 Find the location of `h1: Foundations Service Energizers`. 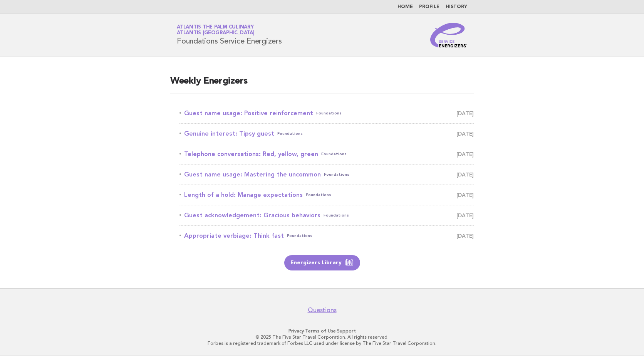

h1: Foundations Service Energizers is located at coordinates (229, 35).